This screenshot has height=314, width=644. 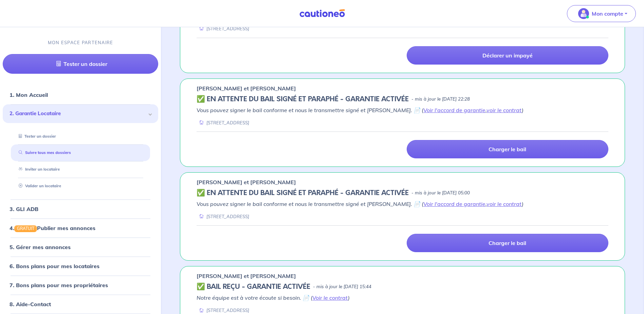 I want to click on em: Notre équipe est à votre écoute si besoin. 📄 ( ), so click(x=273, y=298).